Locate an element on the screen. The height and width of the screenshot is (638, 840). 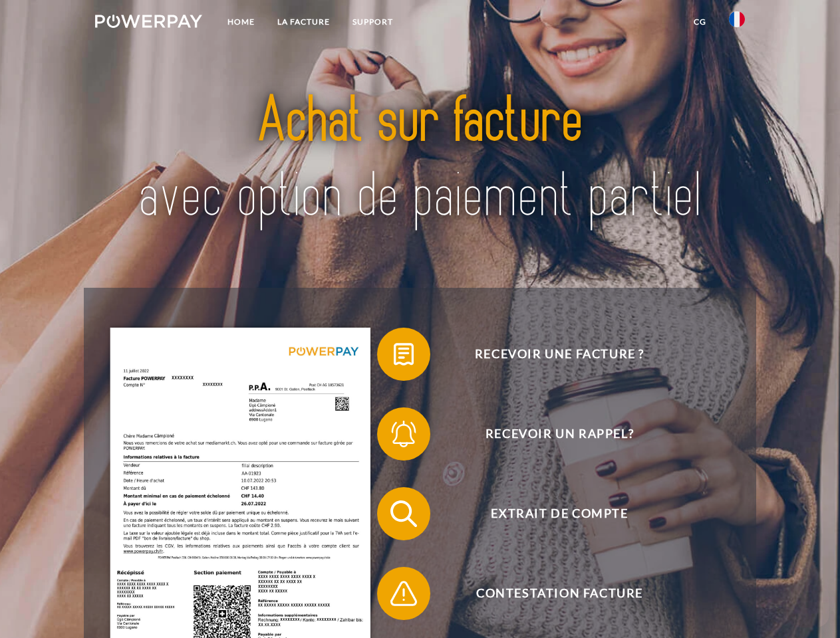
img: fr is located at coordinates (736, 19).